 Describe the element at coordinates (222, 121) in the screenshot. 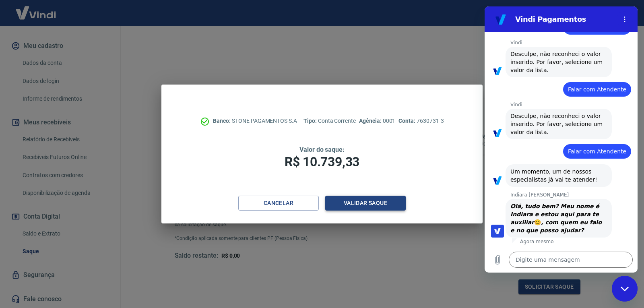

I see `span: Banco:` at that location.